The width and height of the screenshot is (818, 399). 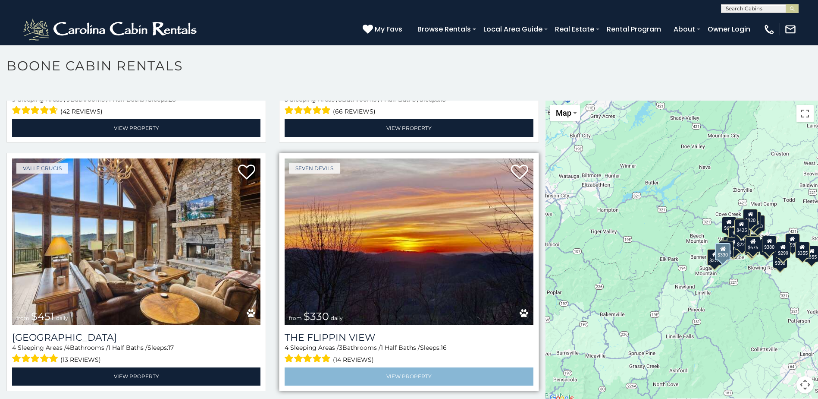 What do you see at coordinates (634, 29) in the screenshot?
I see `a: Rental Program` at bounding box center [634, 29].